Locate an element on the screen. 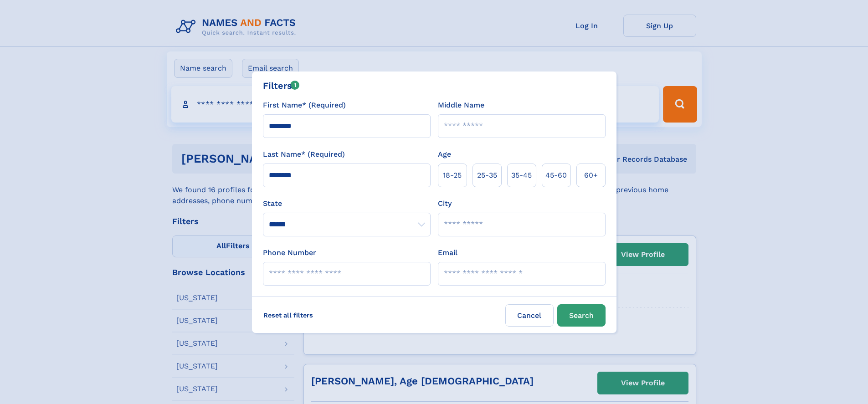 The image size is (868, 404). div: Filters is located at coordinates (281, 85).